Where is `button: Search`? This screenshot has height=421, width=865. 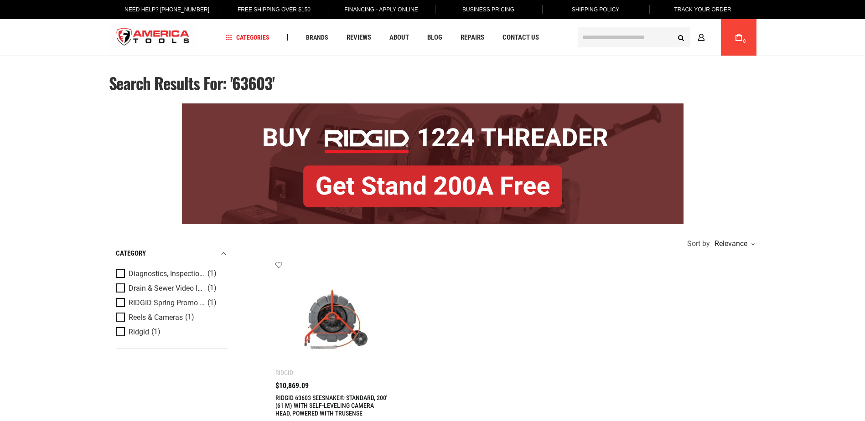 button: Search is located at coordinates (681, 37).